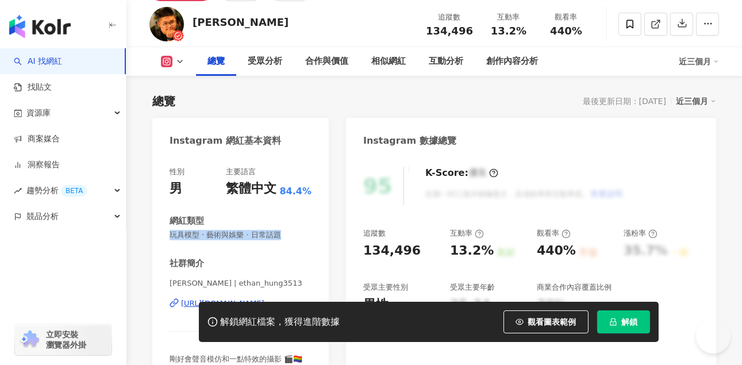  What do you see at coordinates (37, 165) in the screenshot?
I see `a: 洞察報告` at bounding box center [37, 165].